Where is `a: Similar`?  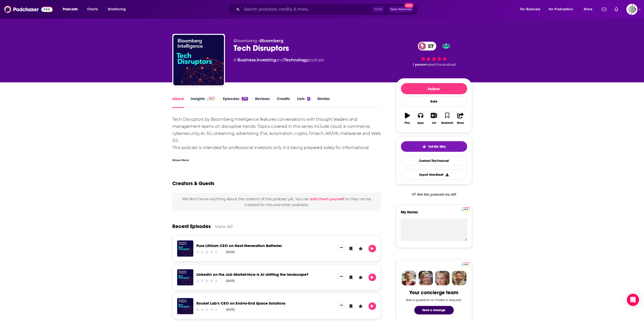 a: Similar is located at coordinates (323, 102).